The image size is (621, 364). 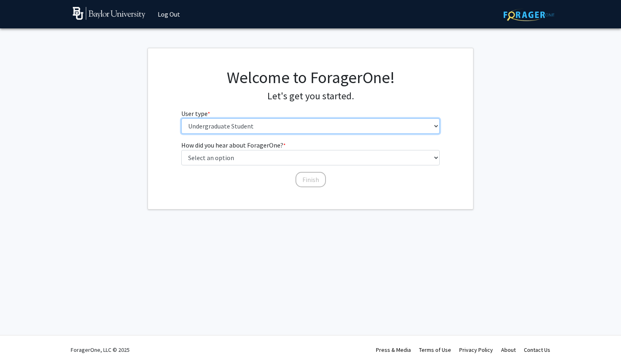 What do you see at coordinates (310, 78) in the screenshot?
I see `h1: Welcome to ForagerOne!` at bounding box center [310, 78].